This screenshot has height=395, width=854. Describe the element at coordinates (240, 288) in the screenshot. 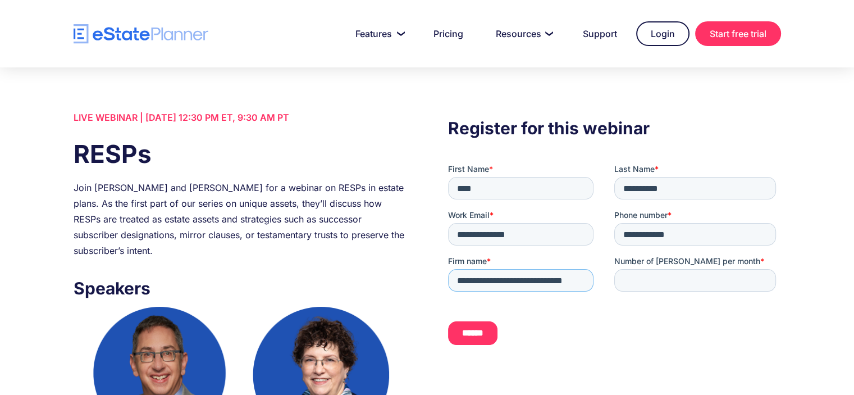

I see `h3: Speakers` at that location.